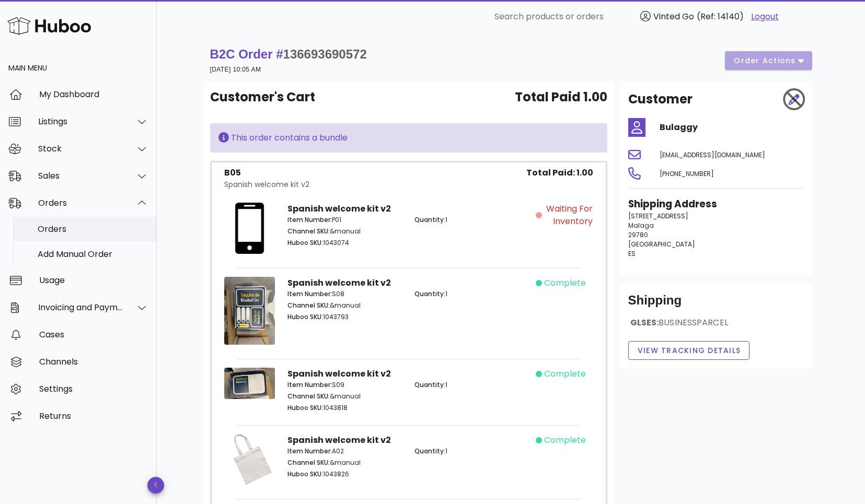 The image size is (865, 504). Describe the element at coordinates (80, 176) in the screenshot. I see `div: Sales` at that location.